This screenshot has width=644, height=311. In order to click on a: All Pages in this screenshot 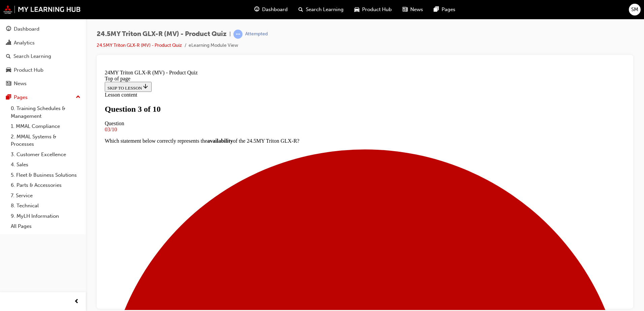, I will do `click(45, 226)`.